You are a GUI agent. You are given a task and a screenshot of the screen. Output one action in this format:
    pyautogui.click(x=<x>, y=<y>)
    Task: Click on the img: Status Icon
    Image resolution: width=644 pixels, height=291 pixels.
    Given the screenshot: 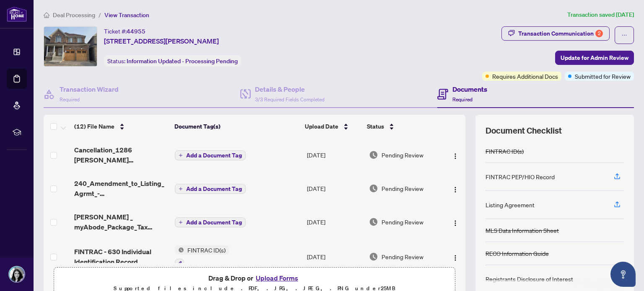 What is the action you would take?
    pyautogui.click(x=180, y=250)
    